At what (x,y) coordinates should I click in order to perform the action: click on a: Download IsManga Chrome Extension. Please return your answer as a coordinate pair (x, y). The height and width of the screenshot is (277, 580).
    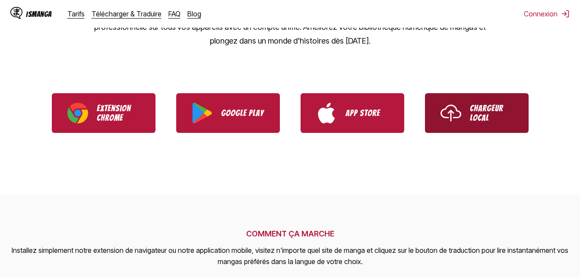
    Looking at the image, I should click on (104, 113).